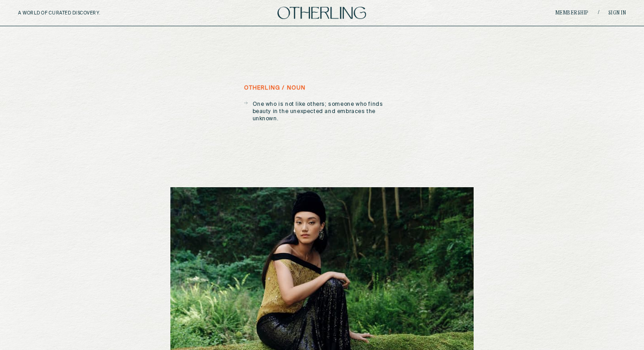  I want to click on a: Membership, so click(572, 13).